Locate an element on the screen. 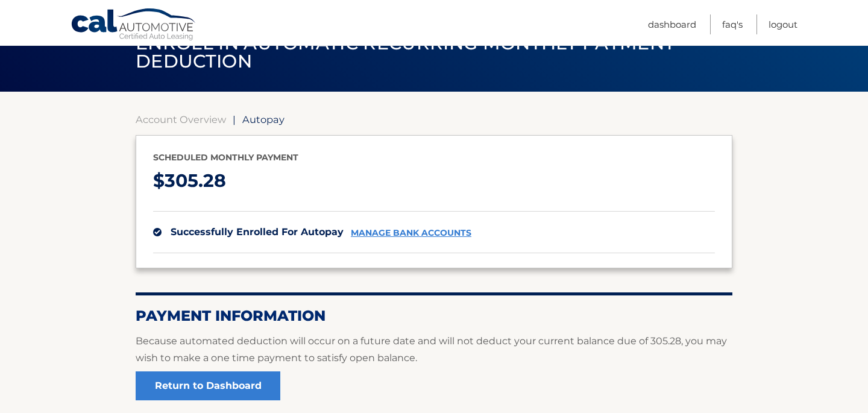 The width and height of the screenshot is (868, 413). span: 305.28 is located at coordinates (196, 180).